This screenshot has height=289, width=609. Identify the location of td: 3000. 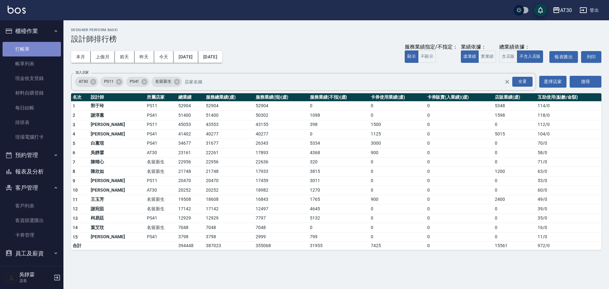
(397, 143).